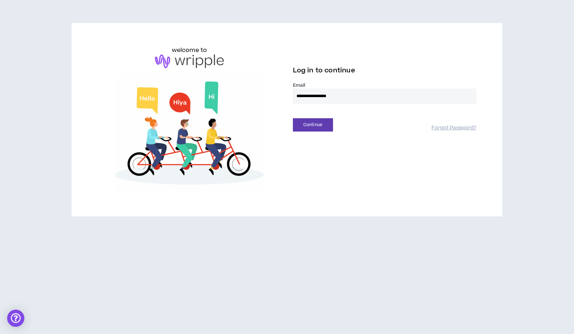 This screenshot has width=574, height=334. What do you see at coordinates (313, 125) in the screenshot?
I see `button: Continue` at bounding box center [313, 125].